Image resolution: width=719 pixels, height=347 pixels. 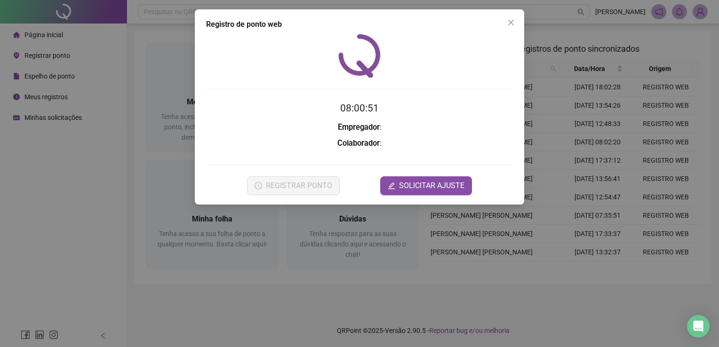 I want to click on strong: Empregador, so click(x=358, y=127).